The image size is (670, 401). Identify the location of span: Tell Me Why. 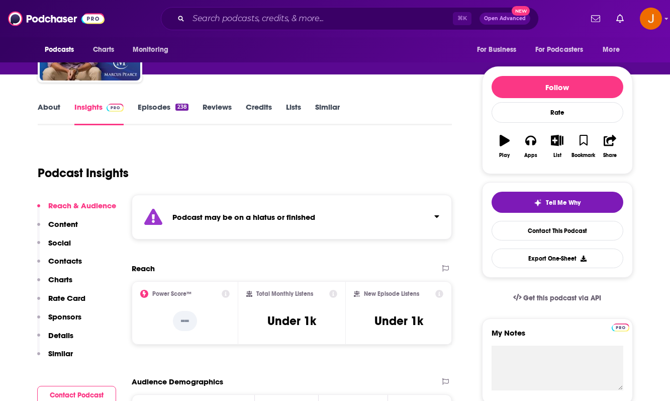
(563, 203).